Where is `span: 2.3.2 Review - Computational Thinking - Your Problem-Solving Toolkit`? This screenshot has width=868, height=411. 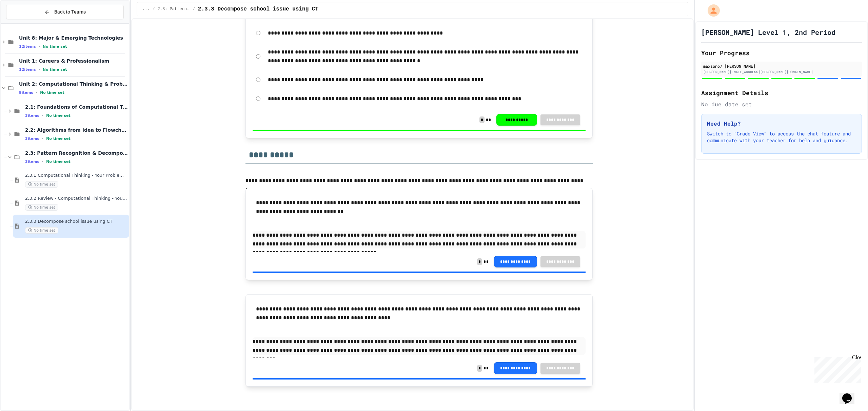
span: 2.3.2 Review - Computational Thinking - Your Problem-Solving Toolkit is located at coordinates (76, 199).